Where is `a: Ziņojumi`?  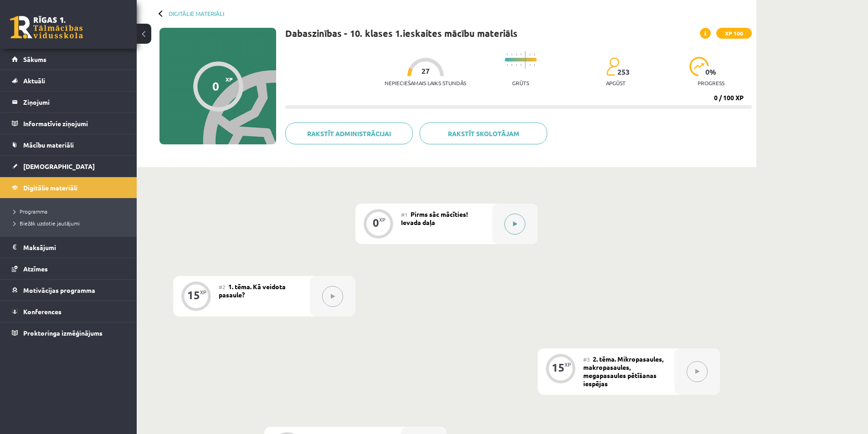 a: Ziņojumi is located at coordinates (68, 102).